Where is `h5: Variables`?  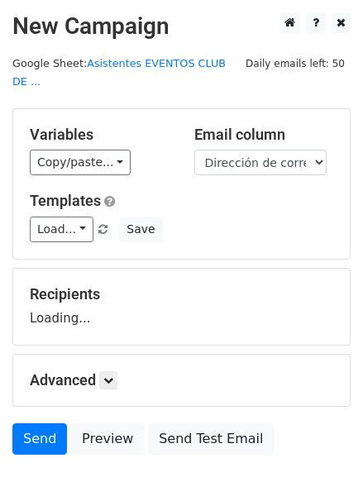 h5: Variables is located at coordinates (99, 135).